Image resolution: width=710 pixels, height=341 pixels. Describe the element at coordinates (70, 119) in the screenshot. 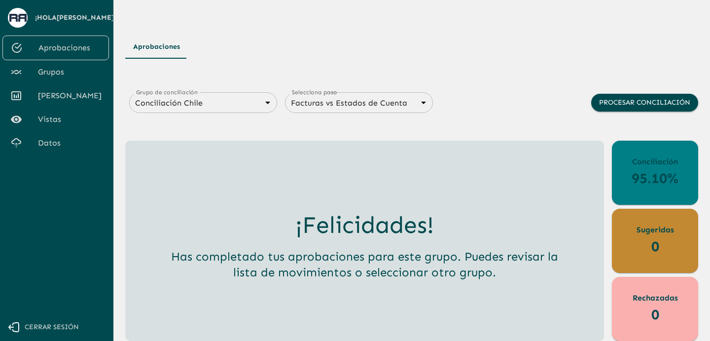

I see `span: Vistas` at that location.